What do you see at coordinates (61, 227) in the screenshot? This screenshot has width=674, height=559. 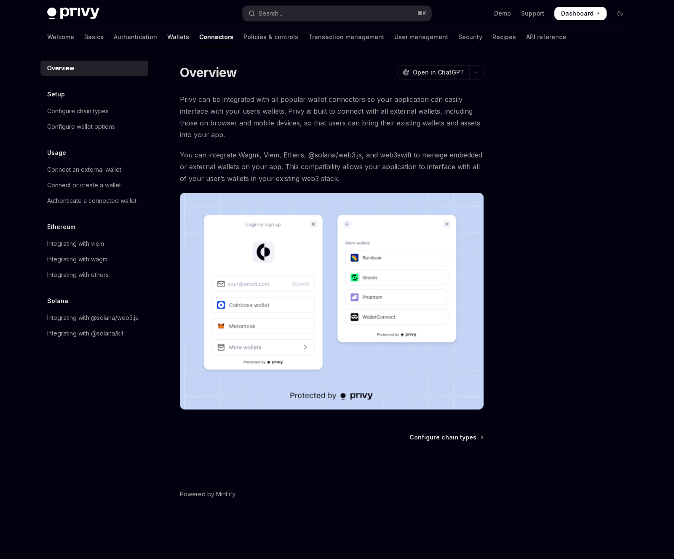 I see `h5: Ethereum` at bounding box center [61, 227].